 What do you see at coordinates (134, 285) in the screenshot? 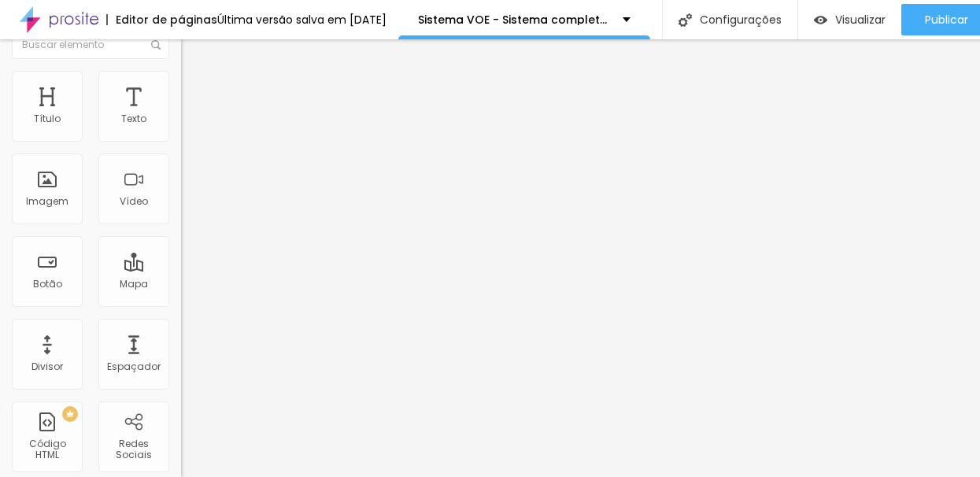
I see `div: Mapa` at bounding box center [134, 285].